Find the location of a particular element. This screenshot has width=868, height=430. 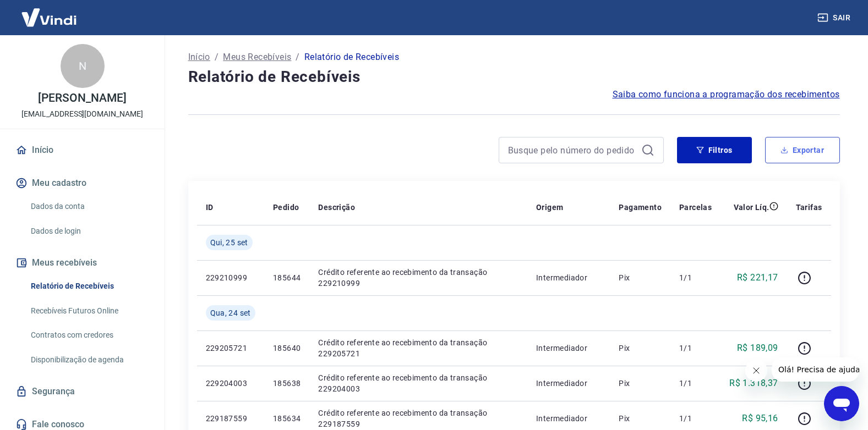

span: Qui, 25 set is located at coordinates (229, 242).